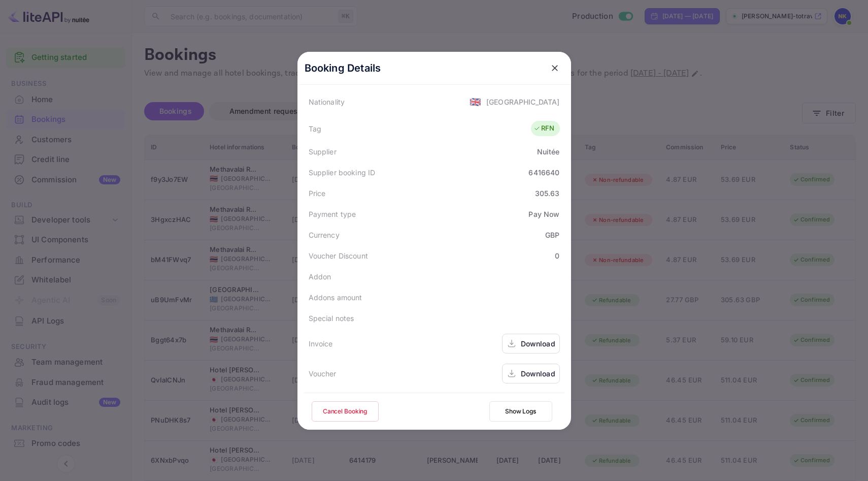 The width and height of the screenshot is (868, 481). What do you see at coordinates (345, 411) in the screenshot?
I see `button: Cancel Booking` at bounding box center [345, 411].